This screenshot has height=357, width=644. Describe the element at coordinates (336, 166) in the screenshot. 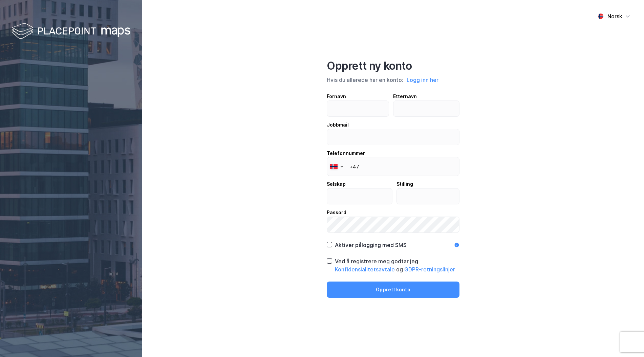

I see `div: Norway: + 47` at that location.